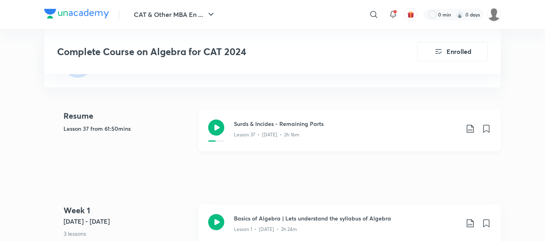  Describe the element at coordinates (128, 116) in the screenshot. I see `h4: Resume` at that location.